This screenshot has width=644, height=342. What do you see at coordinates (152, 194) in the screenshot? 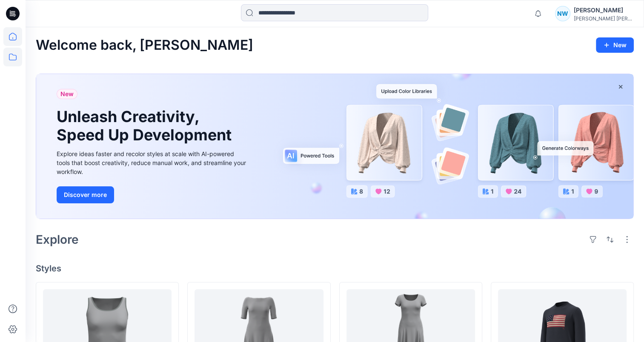
I see `a: Discover more` at bounding box center [152, 194].